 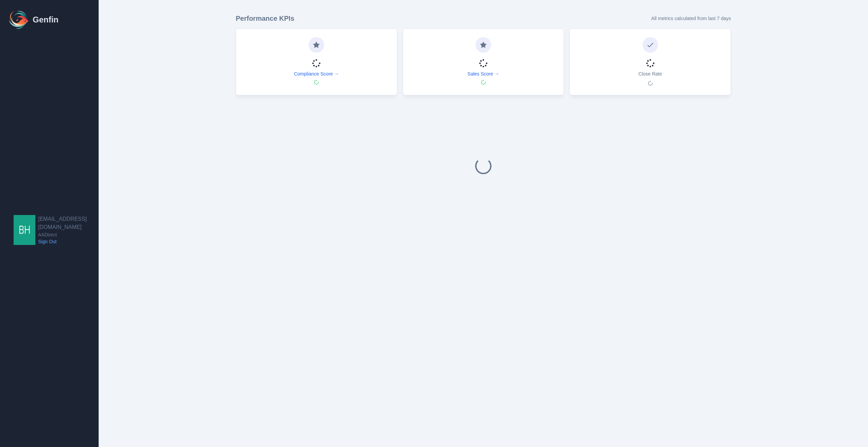 I want to click on p: Close Rate, so click(x=650, y=74).